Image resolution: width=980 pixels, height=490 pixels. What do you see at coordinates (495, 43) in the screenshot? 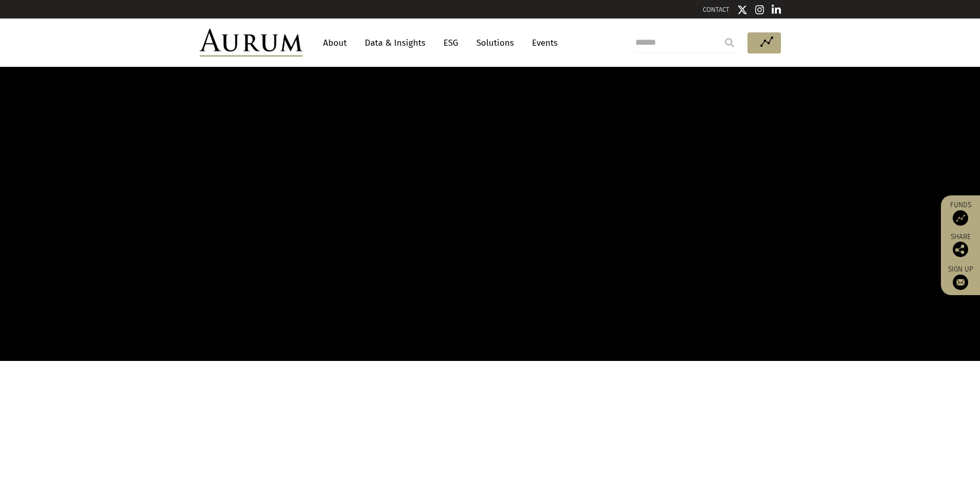
I see `a: Solutions` at bounding box center [495, 43].